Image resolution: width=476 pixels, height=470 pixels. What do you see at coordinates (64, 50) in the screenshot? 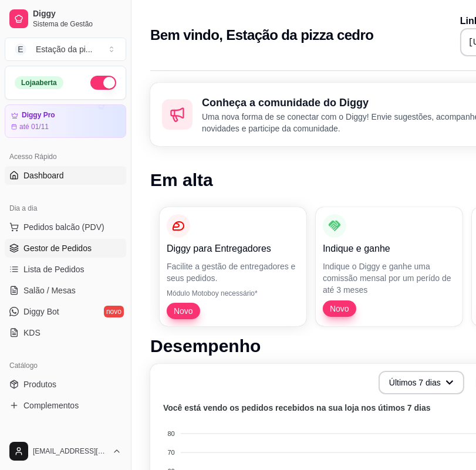
I see `div: Estação da pi ...` at bounding box center [64, 50].